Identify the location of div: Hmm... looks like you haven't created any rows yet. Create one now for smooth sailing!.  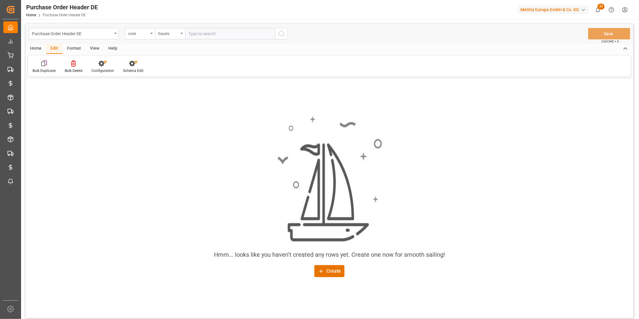
(329, 254).